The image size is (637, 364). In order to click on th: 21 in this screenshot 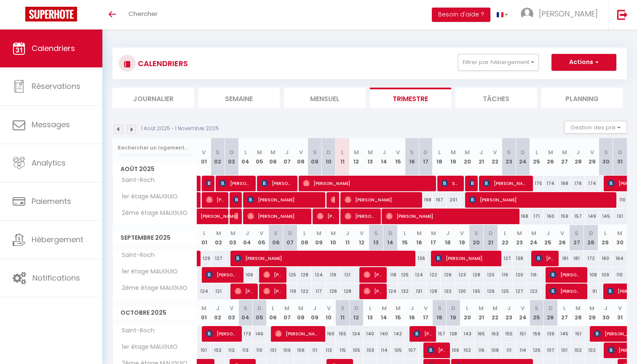, I will do `click(481, 313)`.